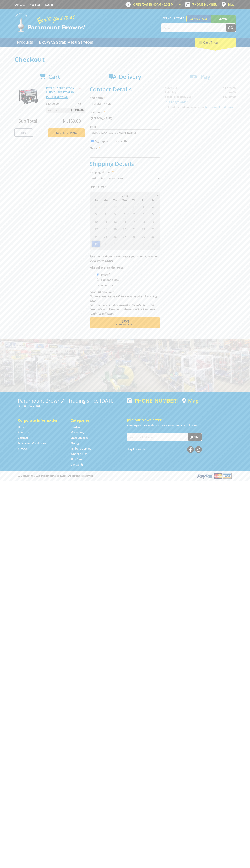  What do you see at coordinates (106, 200) in the screenshot?
I see `span: Mo` at bounding box center [106, 200].